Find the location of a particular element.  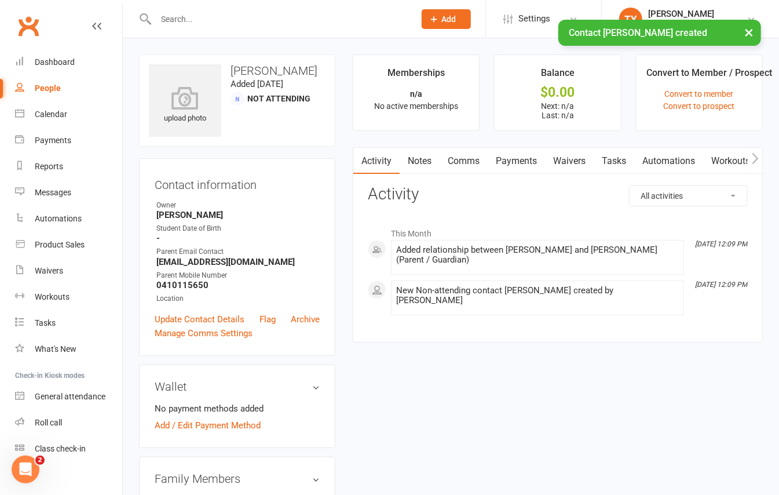

div: Student Date of Birth is located at coordinates (238, 228).